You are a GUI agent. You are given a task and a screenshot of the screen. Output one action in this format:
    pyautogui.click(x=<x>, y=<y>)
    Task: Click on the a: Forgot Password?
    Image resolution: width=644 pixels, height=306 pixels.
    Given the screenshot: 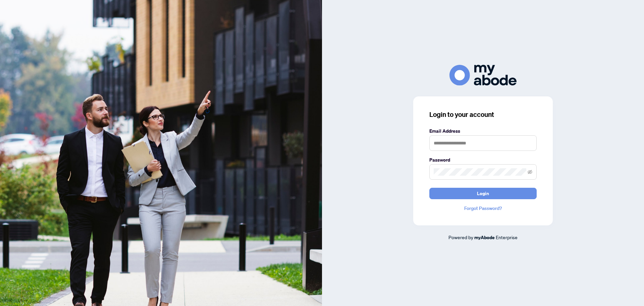 What is the action you would take?
    pyautogui.click(x=483, y=208)
    